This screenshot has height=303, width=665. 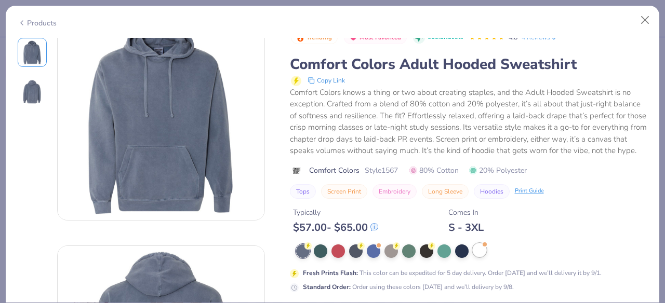 I want to click on button: Tops, so click(x=303, y=192).